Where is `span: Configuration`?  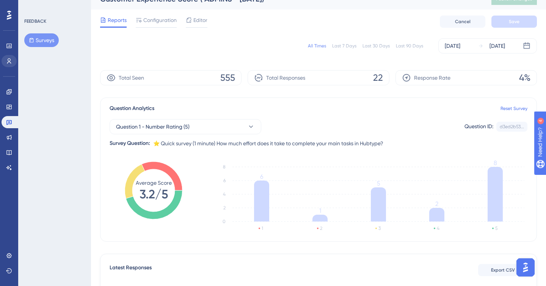 span: Configuration is located at coordinates (160, 20).